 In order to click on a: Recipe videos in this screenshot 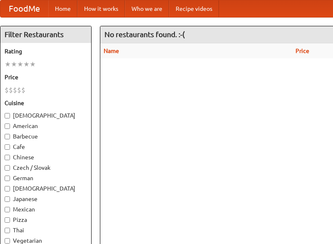, I will do `click(194, 9)`.